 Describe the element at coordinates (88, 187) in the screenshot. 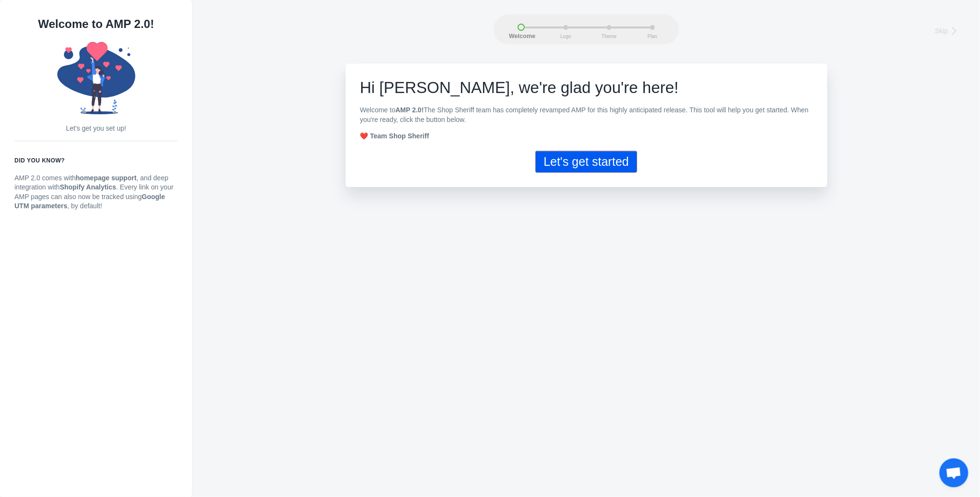

I see `strong: Shopify Analytics` at that location.